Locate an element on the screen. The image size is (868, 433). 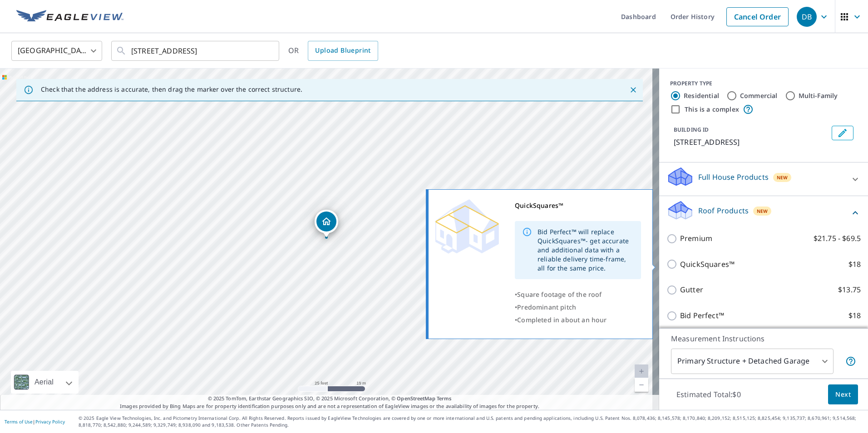
p: Premium is located at coordinates (696, 238).